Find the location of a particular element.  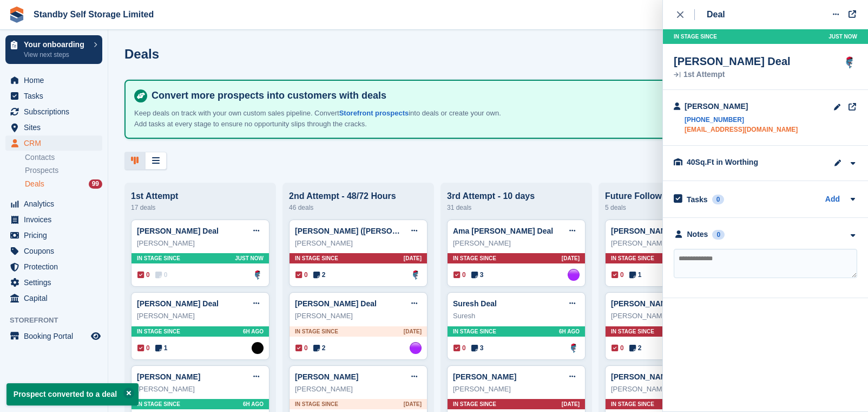

div: 99 is located at coordinates (95, 184).